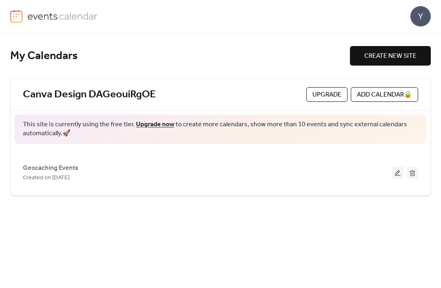 The image size is (441, 288). I want to click on button: CREATE NEW SITE, so click(390, 56).